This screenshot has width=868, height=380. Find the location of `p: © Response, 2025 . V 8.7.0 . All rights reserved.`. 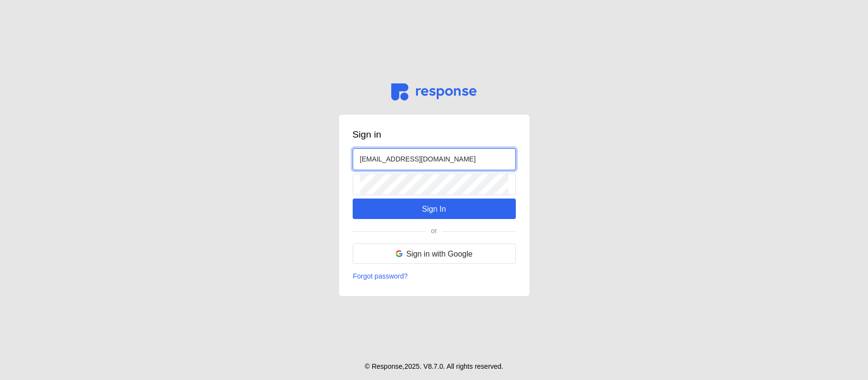

p: © Response, 2025 . V 8.7.0 . All rights reserved. is located at coordinates (434, 367).